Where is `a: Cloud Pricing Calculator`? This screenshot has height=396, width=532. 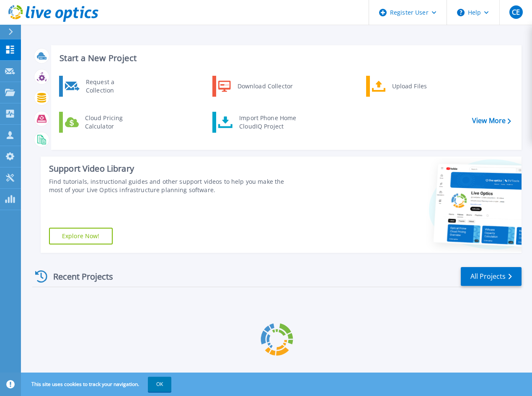 a: Cloud Pricing Calculator is located at coordinates (102, 122).